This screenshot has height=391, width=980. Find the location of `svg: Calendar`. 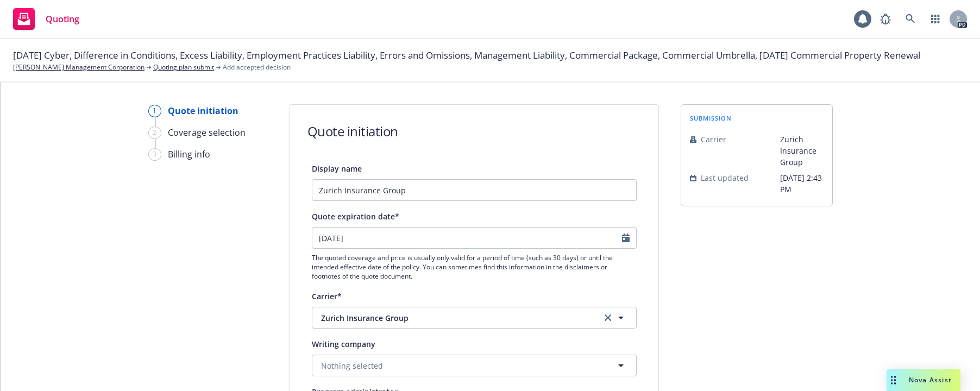

svg: Calendar is located at coordinates (626, 237).